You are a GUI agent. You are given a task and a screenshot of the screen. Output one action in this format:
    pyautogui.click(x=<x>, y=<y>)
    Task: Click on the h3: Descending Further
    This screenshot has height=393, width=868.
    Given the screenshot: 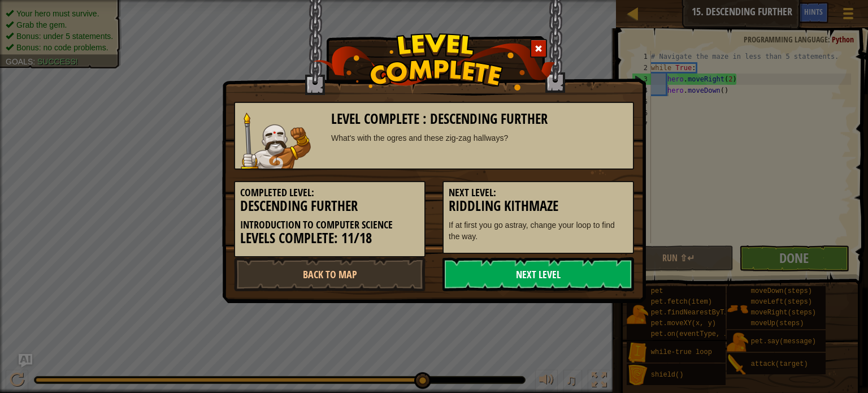 What is the action you would take?
    pyautogui.click(x=329, y=206)
    